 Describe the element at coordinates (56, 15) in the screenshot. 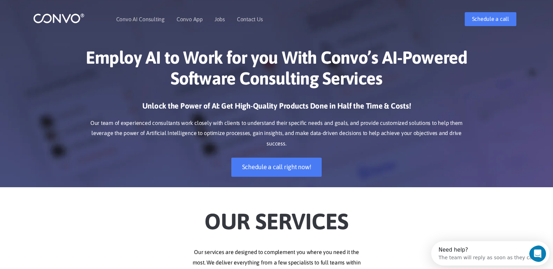

I see `div: The team will reply as soon as they can` at that location.